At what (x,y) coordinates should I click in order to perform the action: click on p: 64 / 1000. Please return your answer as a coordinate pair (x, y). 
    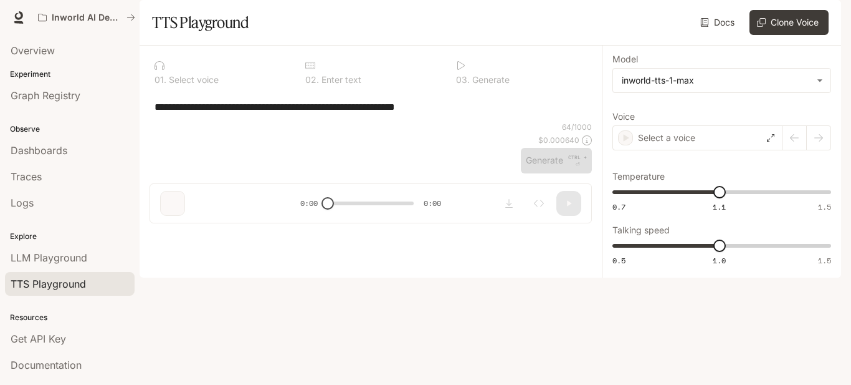
    Looking at the image, I should click on (577, 127).